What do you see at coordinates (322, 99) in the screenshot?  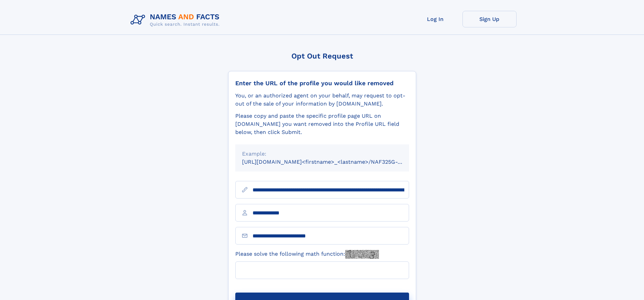 I see `div: You, or an authorized agent on your behalf, may request to opt-out of the sale of your informatio...` at bounding box center [322, 99].